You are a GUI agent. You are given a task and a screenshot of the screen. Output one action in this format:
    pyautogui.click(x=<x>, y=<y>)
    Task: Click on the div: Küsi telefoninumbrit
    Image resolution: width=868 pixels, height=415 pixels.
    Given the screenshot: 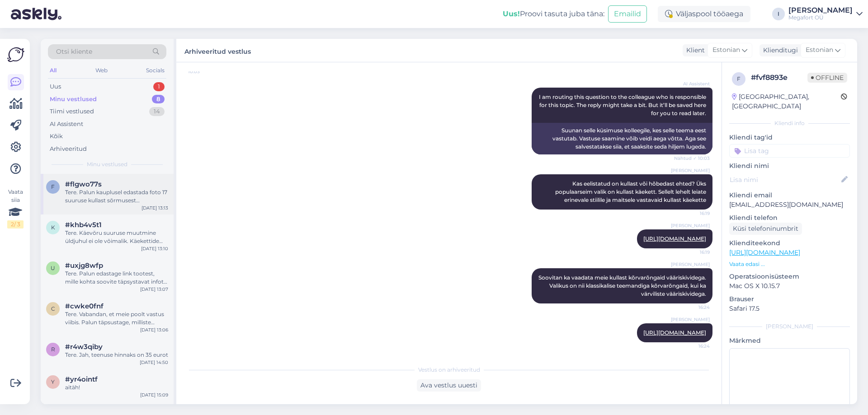 What is the action you would take?
    pyautogui.click(x=765, y=229)
    